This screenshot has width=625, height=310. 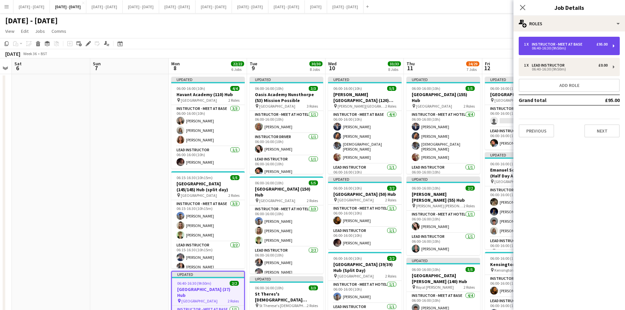 What do you see at coordinates (237, 69) in the screenshot?
I see `div: 6 Jobs` at bounding box center [237, 69].